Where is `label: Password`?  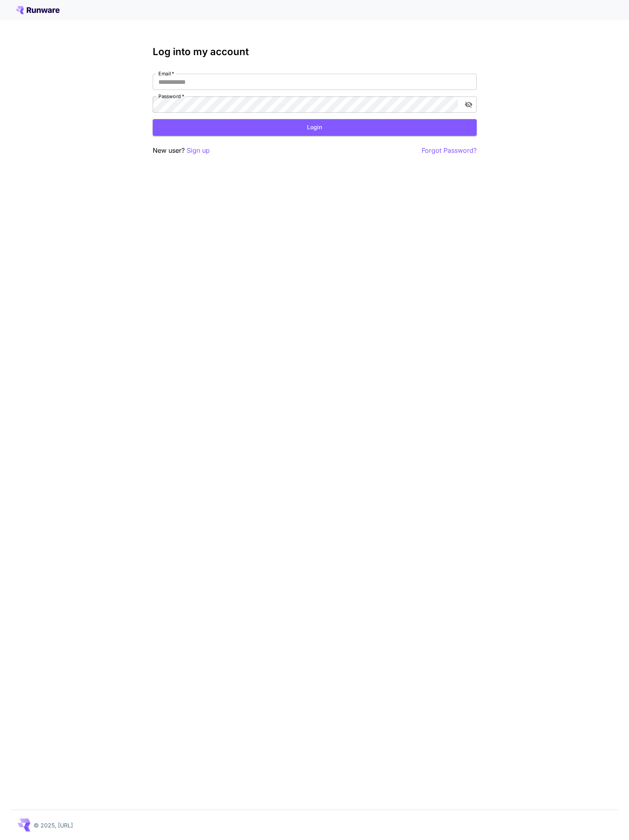
label: Password is located at coordinates (171, 96).